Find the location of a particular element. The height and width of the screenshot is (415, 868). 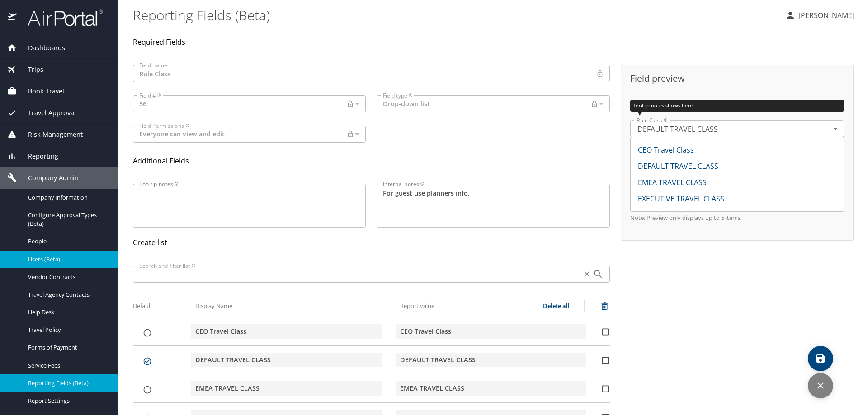

div: Everyone can view and edit is located at coordinates (238, 134).